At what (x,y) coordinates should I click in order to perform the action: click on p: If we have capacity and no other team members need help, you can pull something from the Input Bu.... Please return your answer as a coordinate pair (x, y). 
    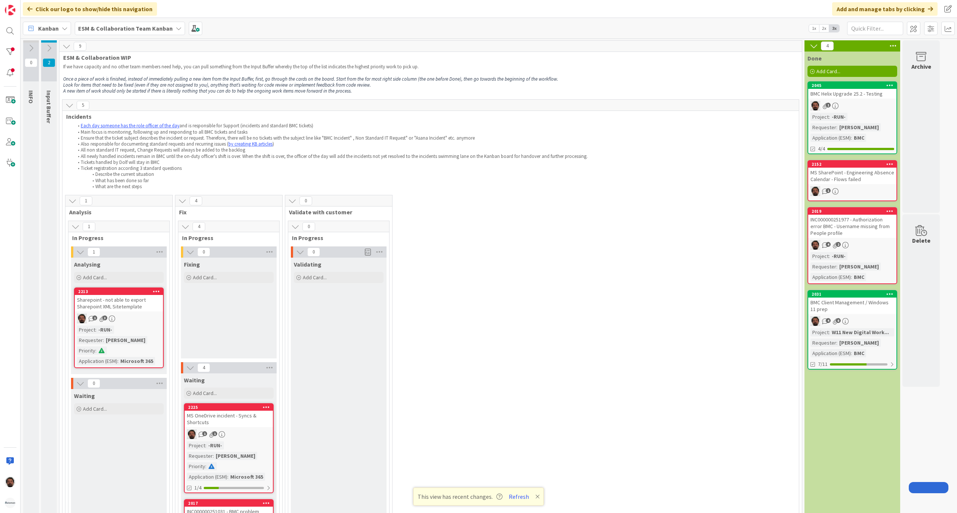
    Looking at the image, I should click on (403, 67).